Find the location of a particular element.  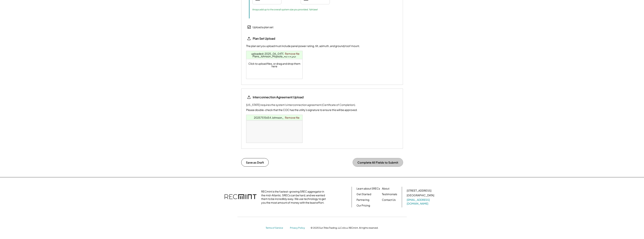

button: Save as Draft is located at coordinates (255, 162).